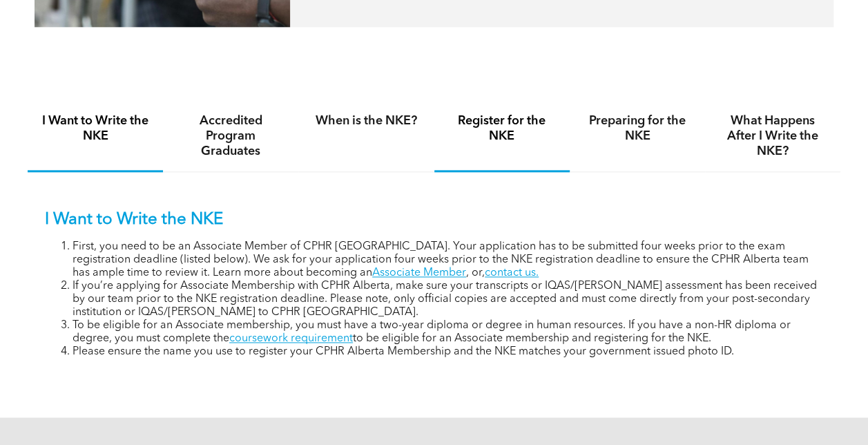 This screenshot has width=868, height=445. I want to click on a: Associate Member, so click(419, 273).